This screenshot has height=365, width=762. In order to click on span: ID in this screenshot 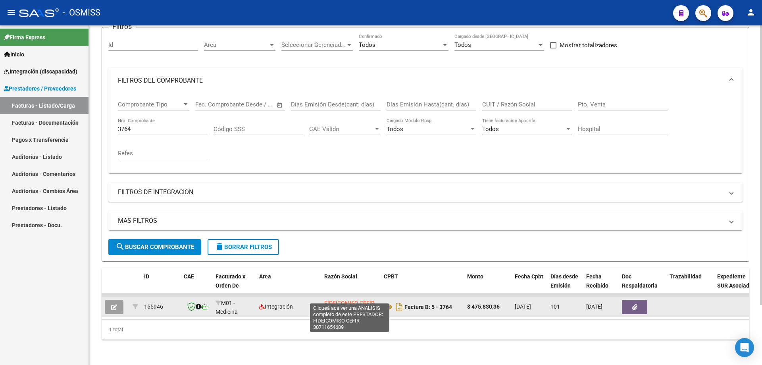, I will do `click(147, 276)`.